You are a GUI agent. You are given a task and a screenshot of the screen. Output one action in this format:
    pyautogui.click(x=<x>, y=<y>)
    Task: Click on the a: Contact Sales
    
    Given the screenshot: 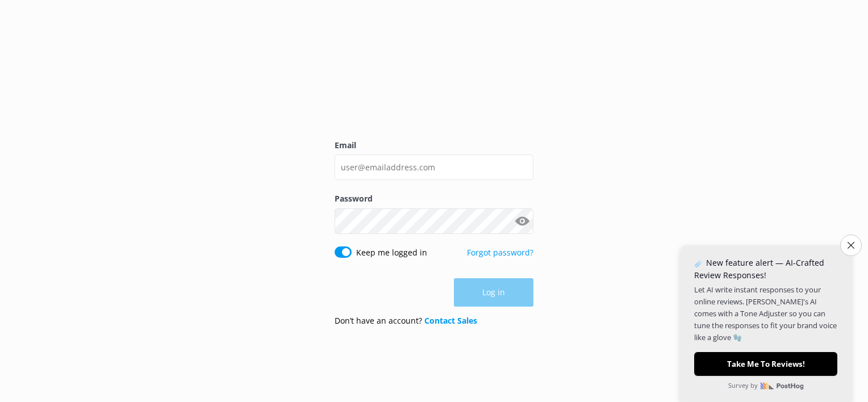 What is the action you would take?
    pyautogui.click(x=451, y=320)
    